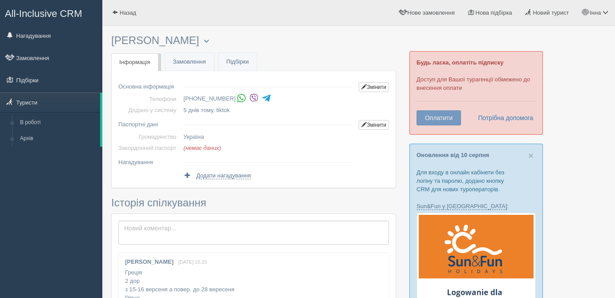 This screenshot has width=615, height=298. Describe the element at coordinates (149, 99) in the screenshot. I see `td: Телефони` at that location.